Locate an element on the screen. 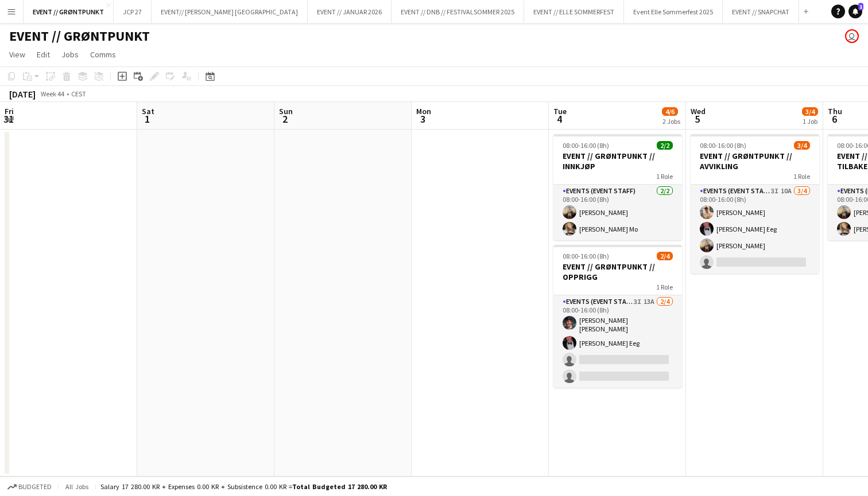 Image resolution: width=868 pixels, height=496 pixels. span: 4 is located at coordinates (559, 118).